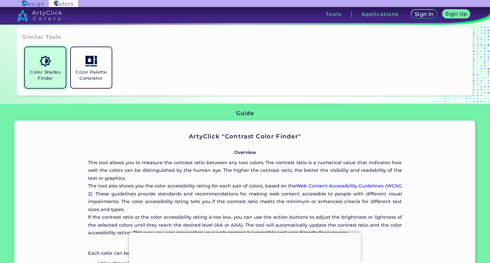 Image resolution: width=490 pixels, height=263 pixels. What do you see at coordinates (245, 254) in the screenshot?
I see `p: Each color can be defined in the following ways:` at bounding box center [245, 254].